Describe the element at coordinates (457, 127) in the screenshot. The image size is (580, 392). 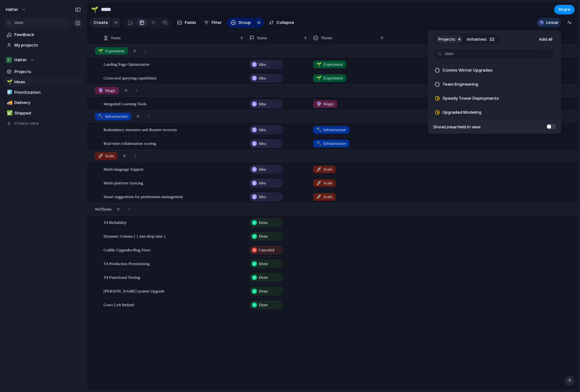
I see `span: Show Linear field in view` at that location.